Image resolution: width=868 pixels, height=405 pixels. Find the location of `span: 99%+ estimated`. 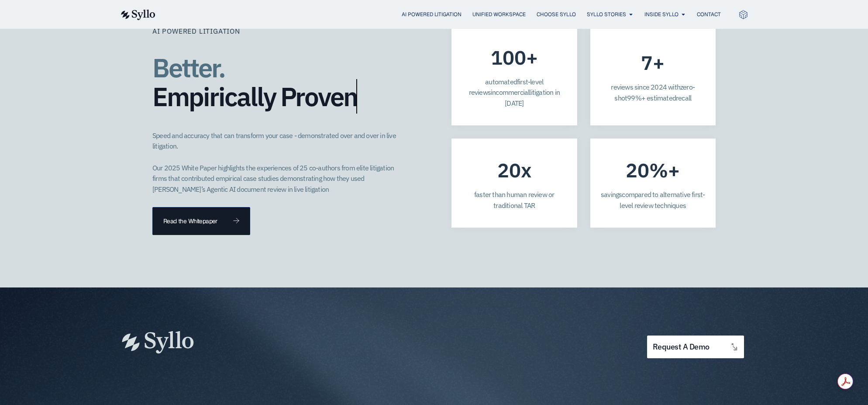

span: 99%+ estimated is located at coordinates (652, 98).